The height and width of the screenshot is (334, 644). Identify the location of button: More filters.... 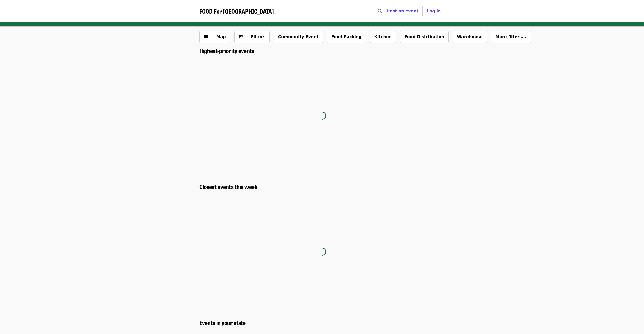
(511, 37).